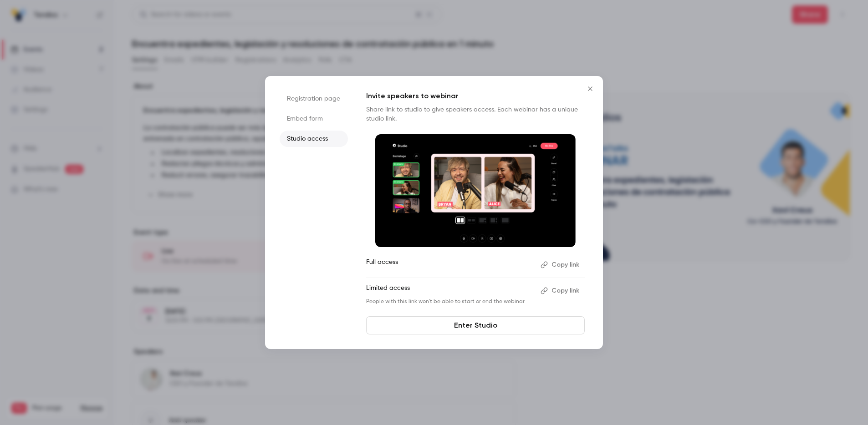 Image resolution: width=868 pixels, height=425 pixels. What do you see at coordinates (450, 301) in the screenshot?
I see `p: People with this link won't be able to start or end the webinar` at bounding box center [450, 301].